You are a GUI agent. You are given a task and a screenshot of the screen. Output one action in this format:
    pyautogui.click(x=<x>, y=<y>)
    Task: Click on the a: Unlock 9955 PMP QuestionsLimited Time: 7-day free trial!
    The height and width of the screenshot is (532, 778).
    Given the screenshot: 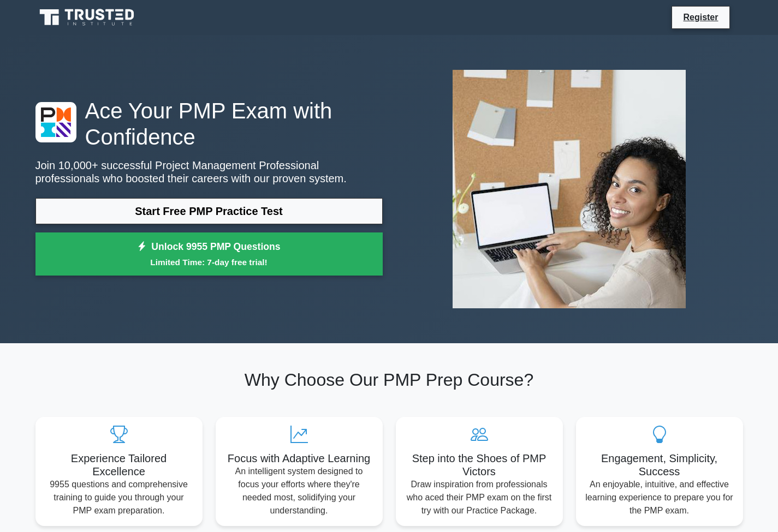 What is the action you would take?
    pyautogui.click(x=209, y=254)
    